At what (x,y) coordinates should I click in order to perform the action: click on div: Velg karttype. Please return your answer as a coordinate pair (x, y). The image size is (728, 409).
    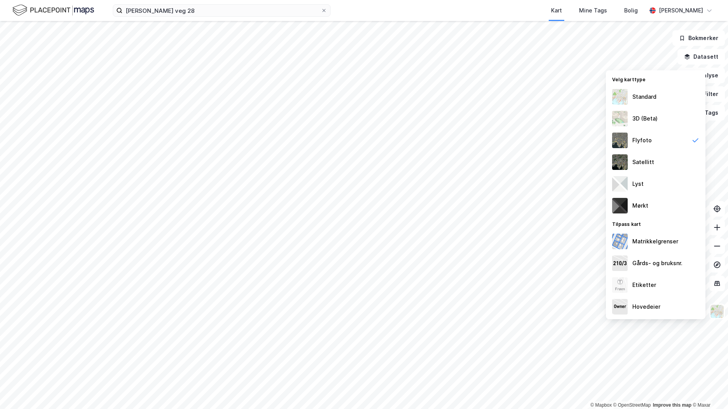
    Looking at the image, I should click on (655, 79).